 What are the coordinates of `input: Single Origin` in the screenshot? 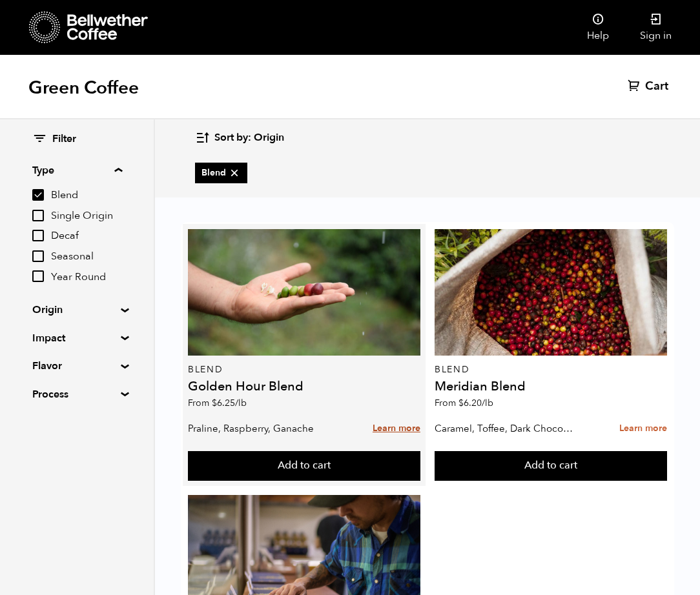 It's located at (38, 216).